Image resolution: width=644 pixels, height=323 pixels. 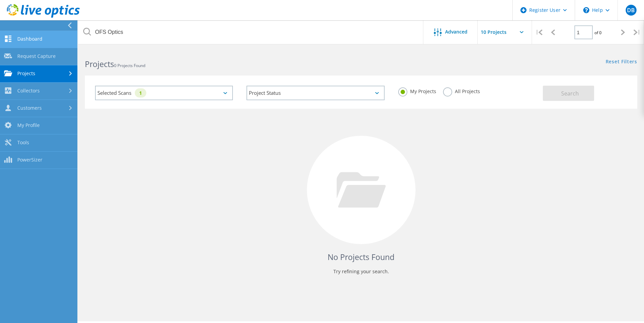 What do you see at coordinates (251, 32) in the screenshot?
I see `input: Search projects by name, owner, ID, company, etc` at bounding box center [251, 32].